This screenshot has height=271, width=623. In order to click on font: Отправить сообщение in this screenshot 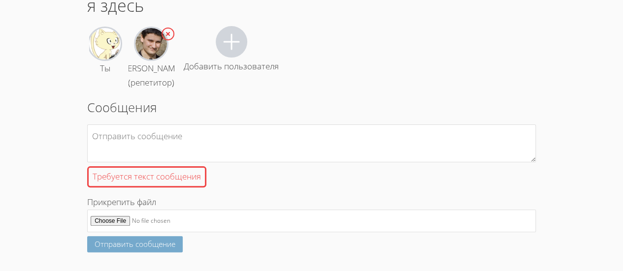, I will do `click(135, 244)`.